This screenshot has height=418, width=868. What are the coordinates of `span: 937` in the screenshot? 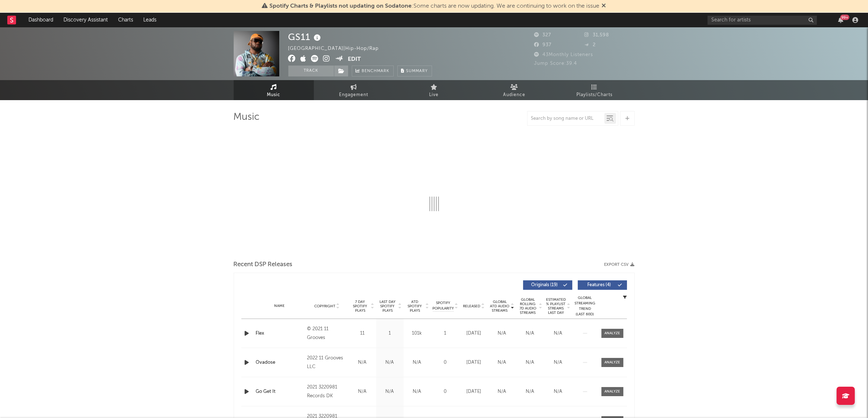 It's located at (543, 45).